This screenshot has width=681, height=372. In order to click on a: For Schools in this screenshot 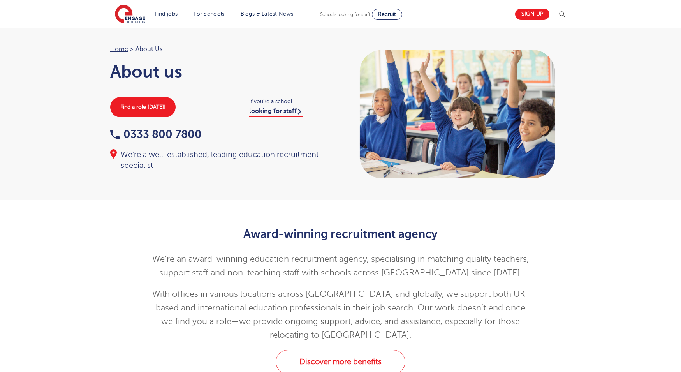, I will do `click(209, 14)`.